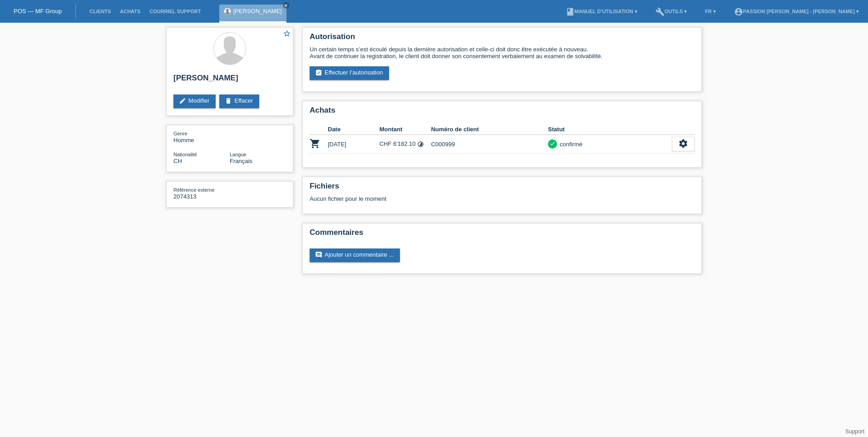 The image size is (868, 437). Describe the element at coordinates (318, 255) in the screenshot. I see `i: comment` at that location.